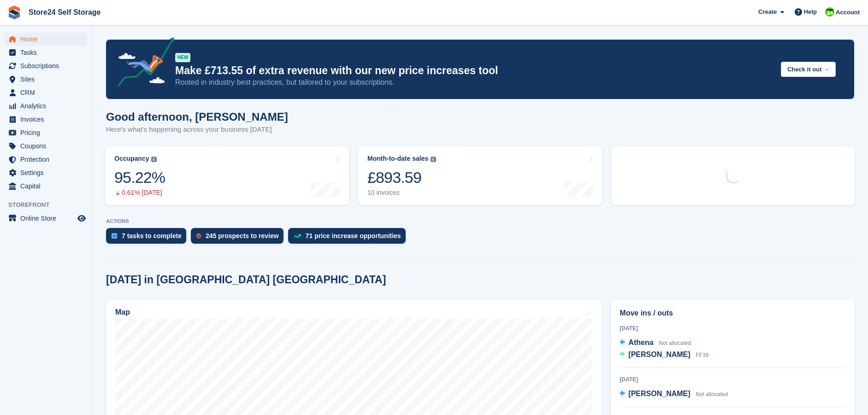 Image resolution: width=868 pixels, height=415 pixels. I want to click on span: Online Store, so click(48, 219).